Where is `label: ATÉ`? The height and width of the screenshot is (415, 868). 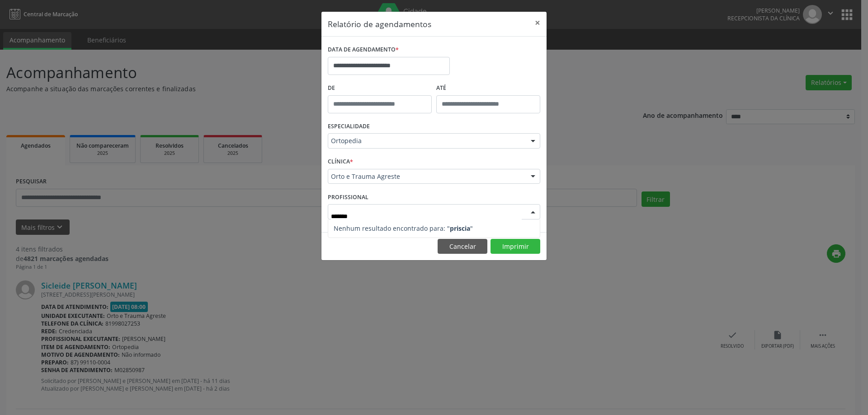
label: ATÉ is located at coordinates (488, 88).